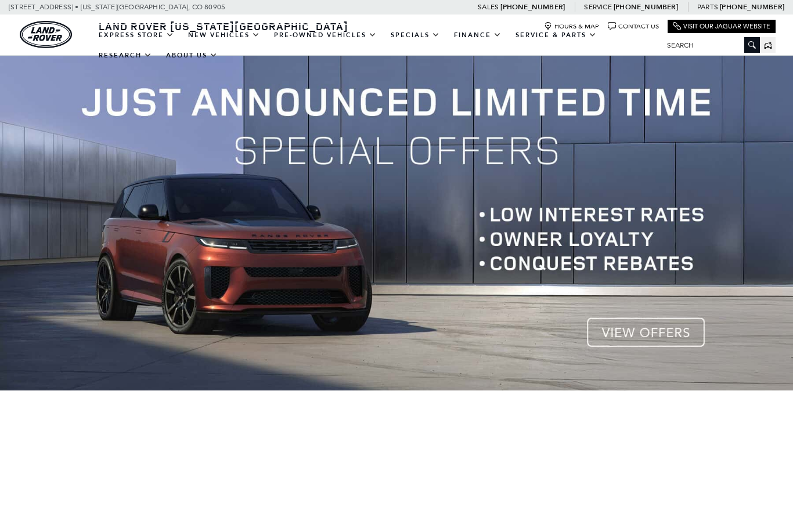 The height and width of the screenshot is (532, 793). I want to click on span: Service, so click(598, 7).